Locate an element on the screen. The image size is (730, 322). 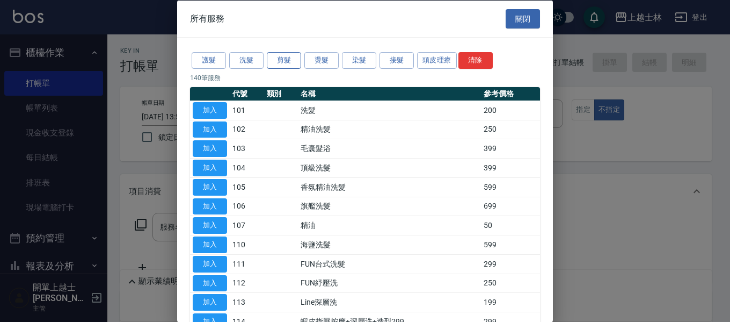
button: 清除 is located at coordinates (476, 60).